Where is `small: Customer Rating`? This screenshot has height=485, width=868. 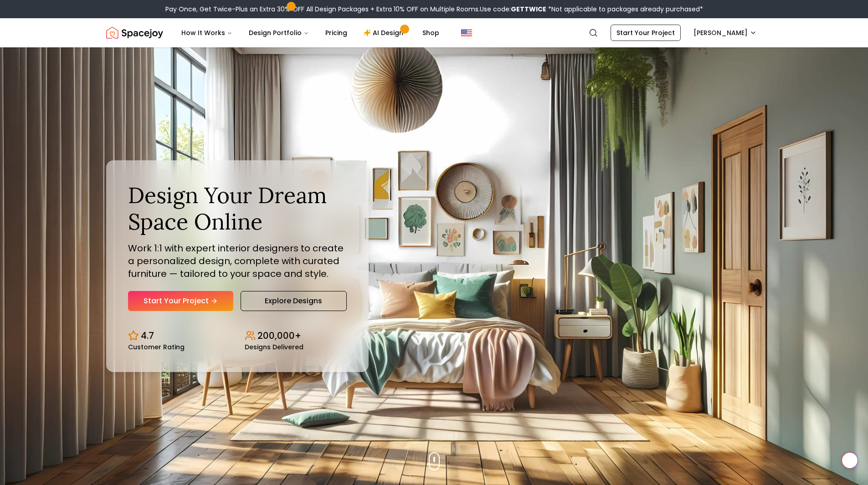 small: Customer Rating is located at coordinates (156, 347).